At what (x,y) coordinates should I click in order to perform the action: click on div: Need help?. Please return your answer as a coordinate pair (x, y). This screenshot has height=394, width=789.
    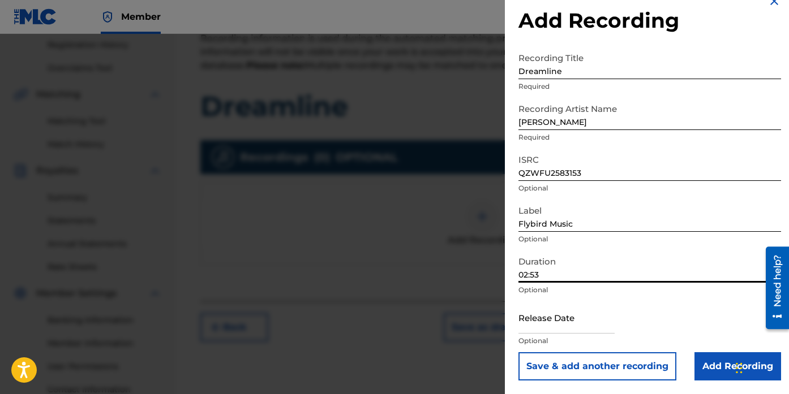
    Looking at the image, I should click on (20, 38).